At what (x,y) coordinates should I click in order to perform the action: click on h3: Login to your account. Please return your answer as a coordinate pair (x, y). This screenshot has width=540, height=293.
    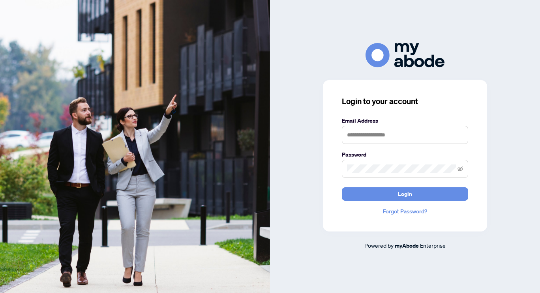
    Looking at the image, I should click on (405, 101).